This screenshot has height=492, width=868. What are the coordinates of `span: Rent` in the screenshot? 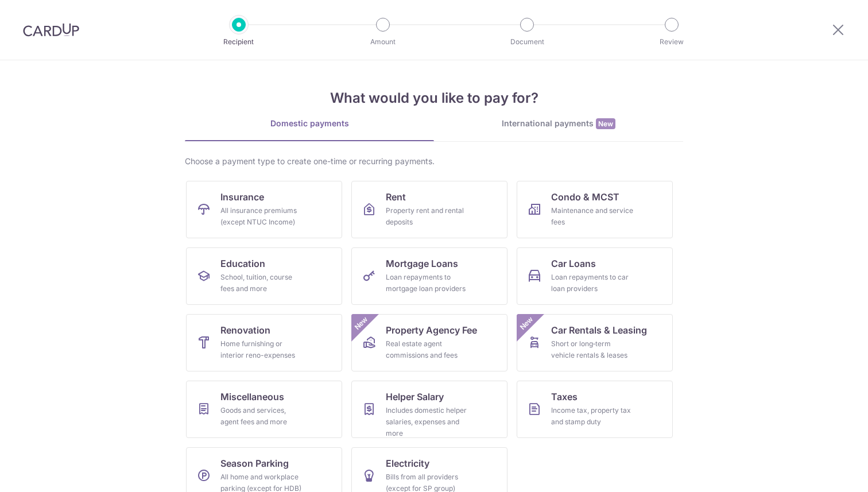 It's located at (396, 197).